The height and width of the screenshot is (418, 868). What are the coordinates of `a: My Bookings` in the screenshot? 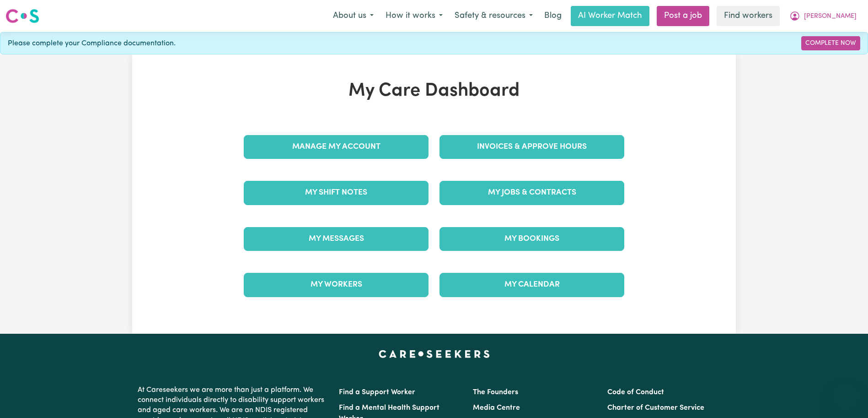 It's located at (532, 239).